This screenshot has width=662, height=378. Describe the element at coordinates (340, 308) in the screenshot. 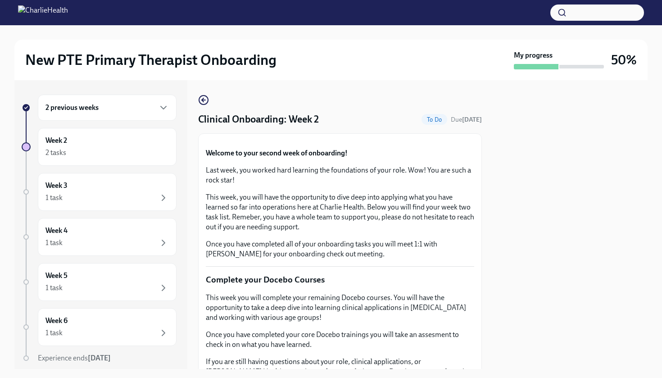

I see `p: This week you will complete your remaining Docebo courses. You will have the opportunity to take ...` at that location.